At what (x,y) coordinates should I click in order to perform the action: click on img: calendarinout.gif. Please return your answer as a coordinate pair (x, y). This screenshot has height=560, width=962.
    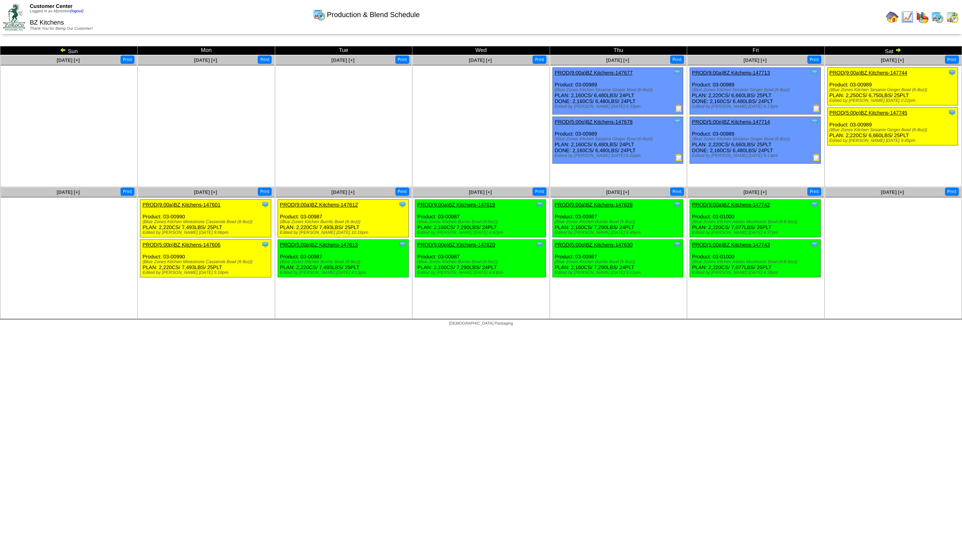
    Looking at the image, I should click on (953, 17).